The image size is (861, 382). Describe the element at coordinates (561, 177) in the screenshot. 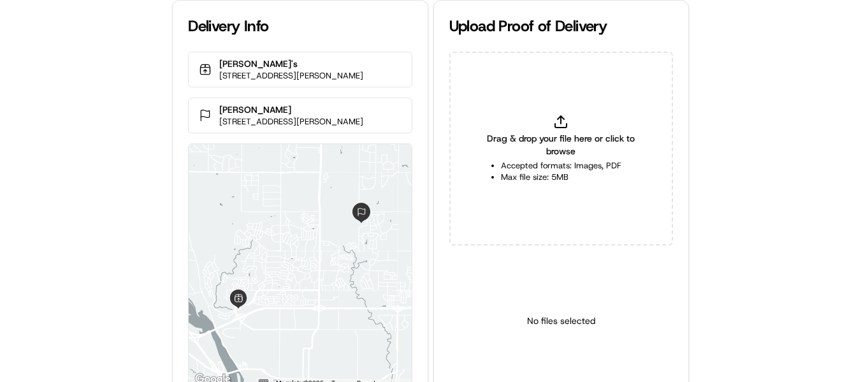

I see `li: Max file size: 5MB` at that location.